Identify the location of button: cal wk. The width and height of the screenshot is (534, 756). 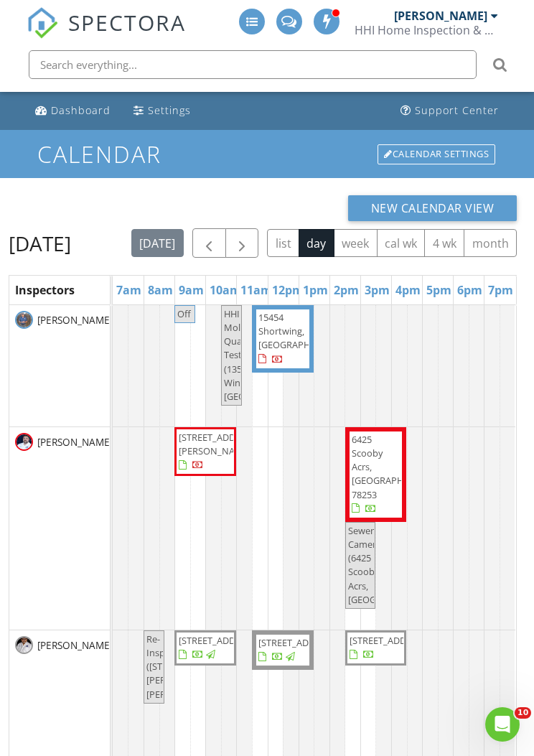
(401, 243).